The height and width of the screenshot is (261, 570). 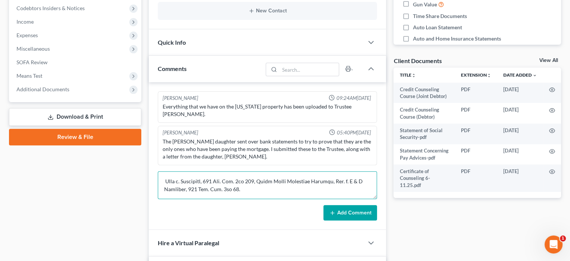 I want to click on input: Search..., so click(x=309, y=69).